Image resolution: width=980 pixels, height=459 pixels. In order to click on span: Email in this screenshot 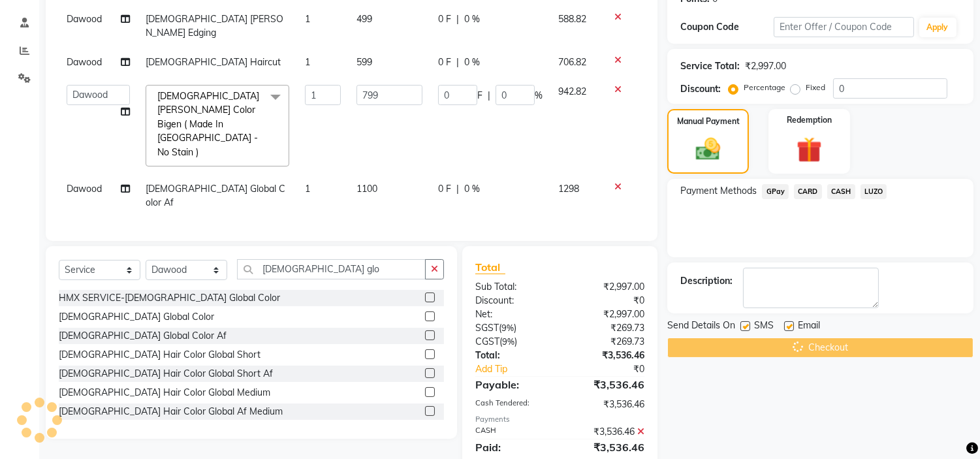, I will do `click(809, 326)`.